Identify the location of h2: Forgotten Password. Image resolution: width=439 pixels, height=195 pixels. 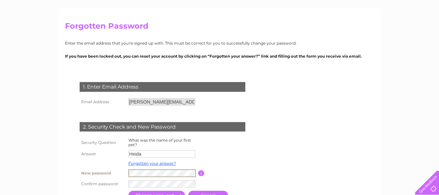
(220, 28).